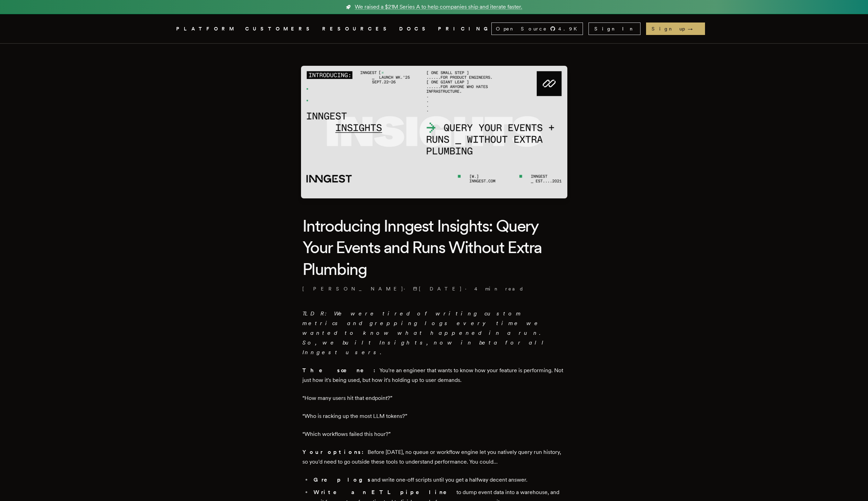  Describe the element at coordinates (434, 399) in the screenshot. I see `p: “How many users hit that endpoint?”` at that location.